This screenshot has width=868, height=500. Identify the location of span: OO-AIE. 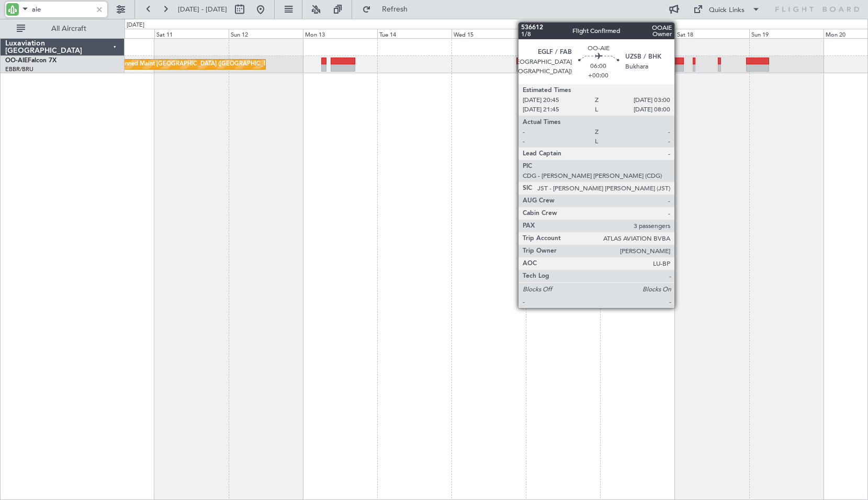
(16, 61).